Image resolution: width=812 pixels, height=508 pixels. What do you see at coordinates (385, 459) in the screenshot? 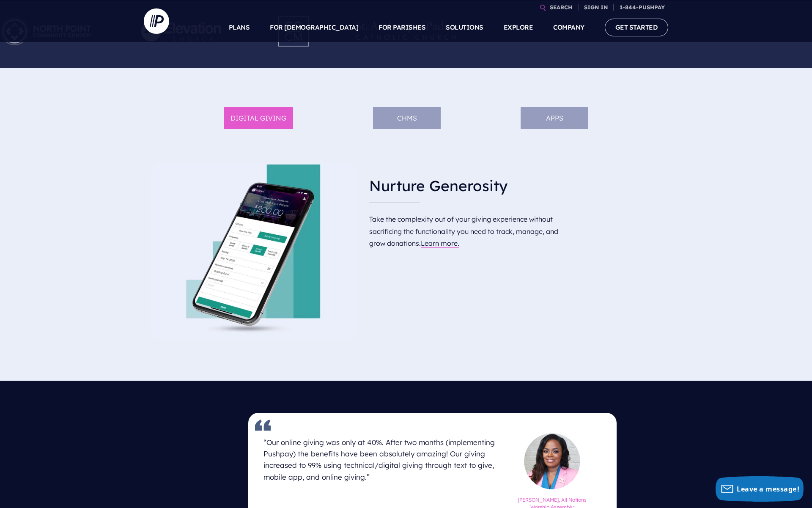
I see `h4: “Our online giving was only at 40%. After two months (implementing Pushpay) the benefits have bee...` at bounding box center [385, 459].